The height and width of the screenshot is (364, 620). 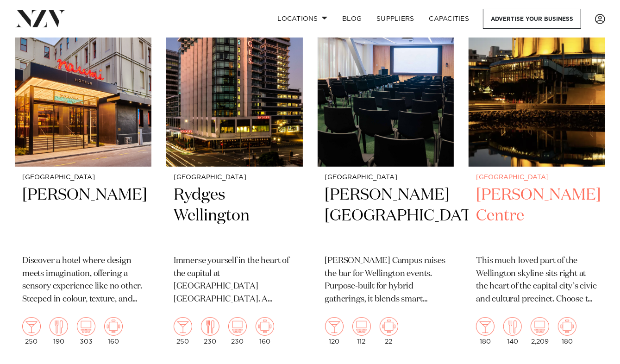 What do you see at coordinates (362, 331) in the screenshot?
I see `div: 112` at bounding box center [362, 331].